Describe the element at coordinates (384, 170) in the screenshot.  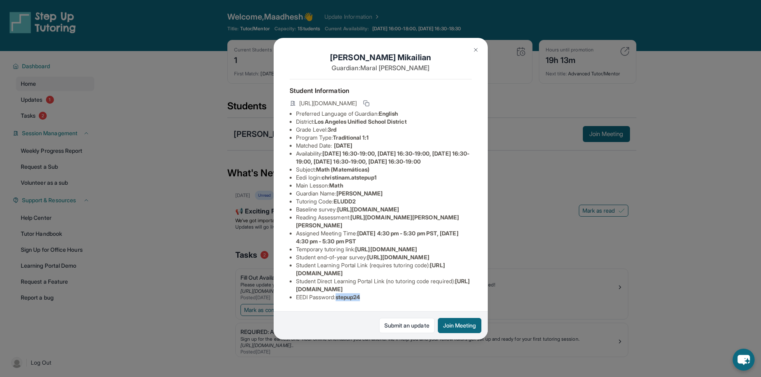
I see `li: Subject :` at that location.